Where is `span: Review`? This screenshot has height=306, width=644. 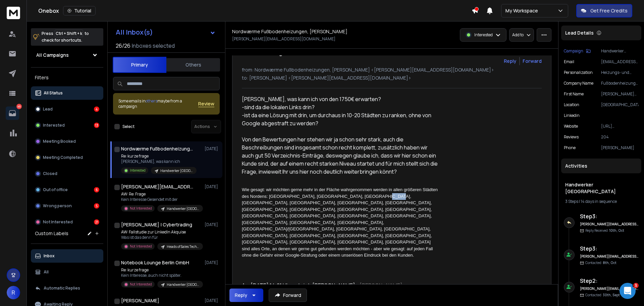 span: Review is located at coordinates (206, 104).